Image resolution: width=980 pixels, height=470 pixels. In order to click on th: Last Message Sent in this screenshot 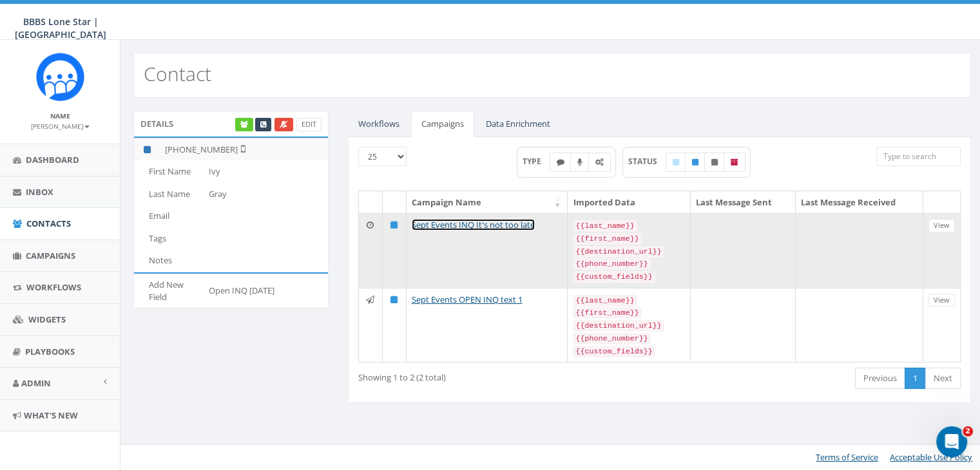, I will do `click(742, 203)`.